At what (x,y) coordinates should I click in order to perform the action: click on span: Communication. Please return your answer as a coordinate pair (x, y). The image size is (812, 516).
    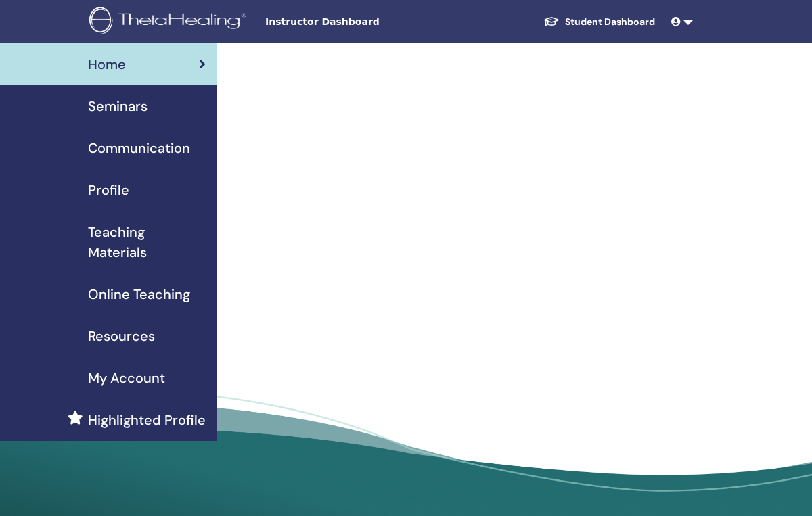
    Looking at the image, I should click on (138, 148).